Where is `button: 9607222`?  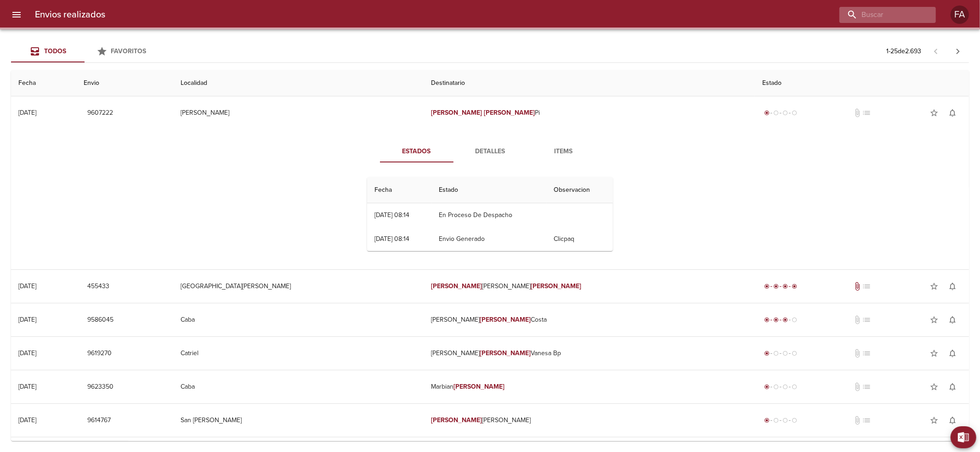 button: 9607222 is located at coordinates (100, 113).